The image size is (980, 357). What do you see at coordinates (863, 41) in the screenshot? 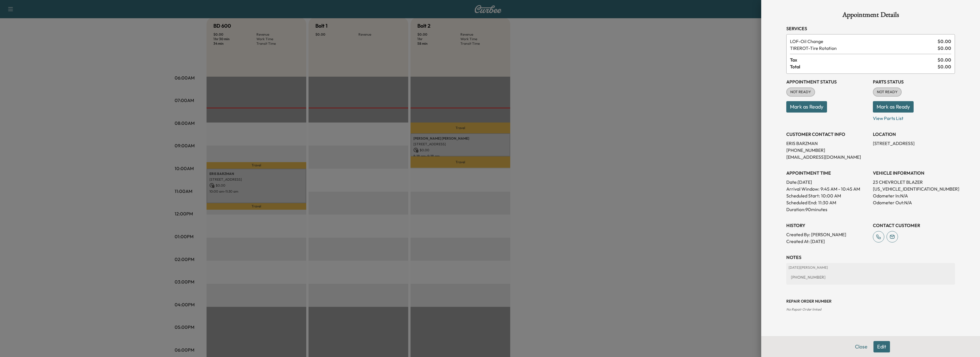
I see `span: Oil Change` at bounding box center [863, 41].